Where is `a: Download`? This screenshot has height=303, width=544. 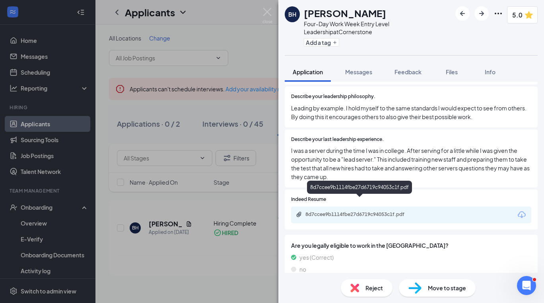
a: Download is located at coordinates (521, 215).